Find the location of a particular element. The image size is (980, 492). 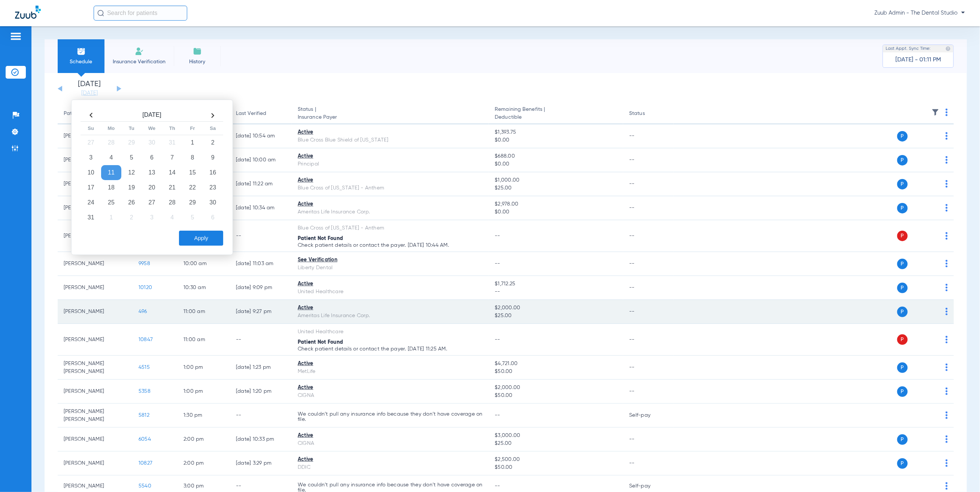

span: 10847 is located at coordinates (146, 339).